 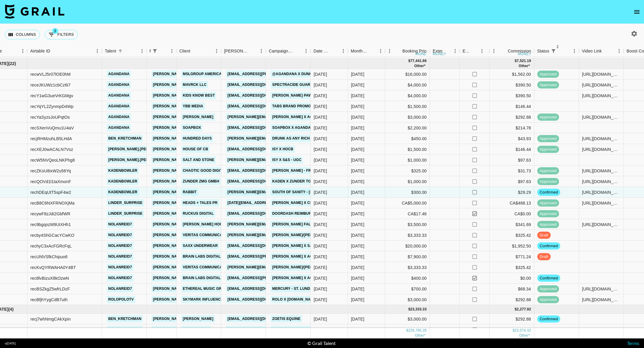 What do you see at coordinates (601, 139) in the screenshot?
I see `div: https://www.tiktok.com/@ben_kretchman/video/7534047551037639950?_t=ZT-8yY0yhvD9TS&_r=1` at bounding box center [601, 139].